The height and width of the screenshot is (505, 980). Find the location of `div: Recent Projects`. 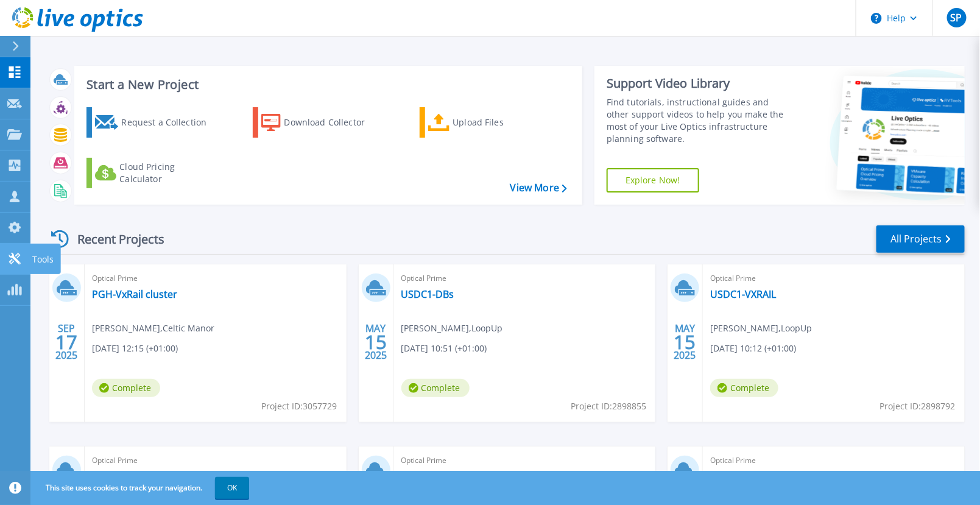

div: Recent Projects is located at coordinates (114, 239).